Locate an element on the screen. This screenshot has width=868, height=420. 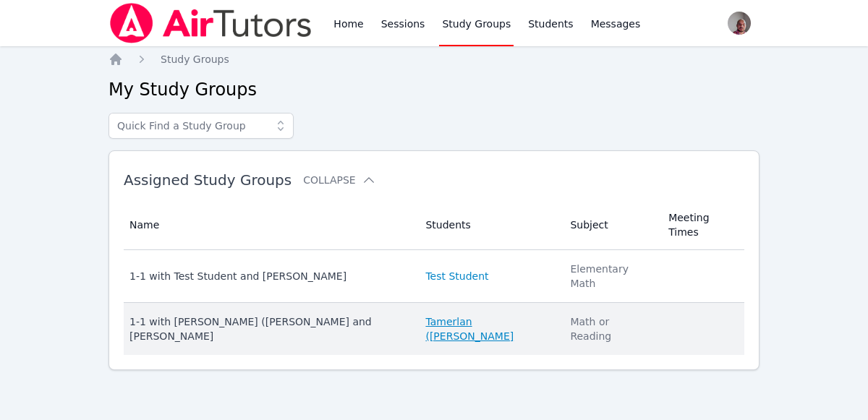
th: Students is located at coordinates (489, 225).